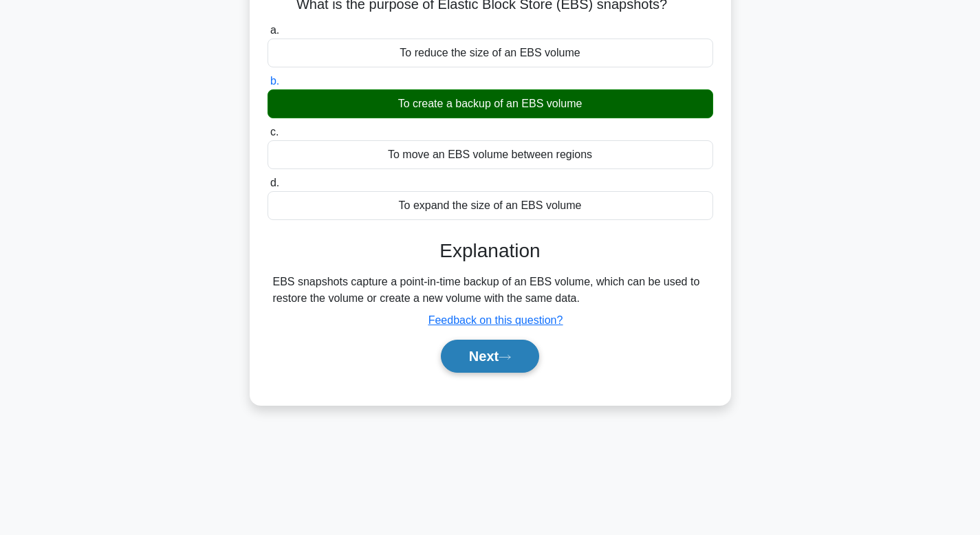  Describe the element at coordinates (275, 131) in the screenshot. I see `span: c.` at that location.